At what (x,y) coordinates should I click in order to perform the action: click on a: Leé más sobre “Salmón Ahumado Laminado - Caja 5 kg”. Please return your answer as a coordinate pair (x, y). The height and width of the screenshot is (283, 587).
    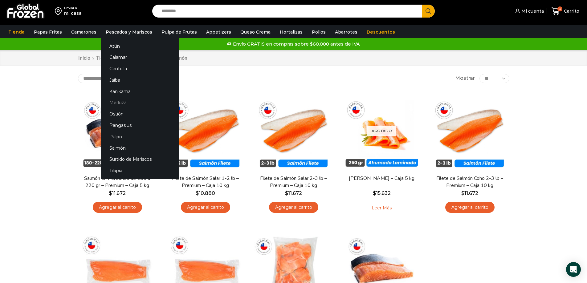
    Looking at the image, I should click on (381, 208).